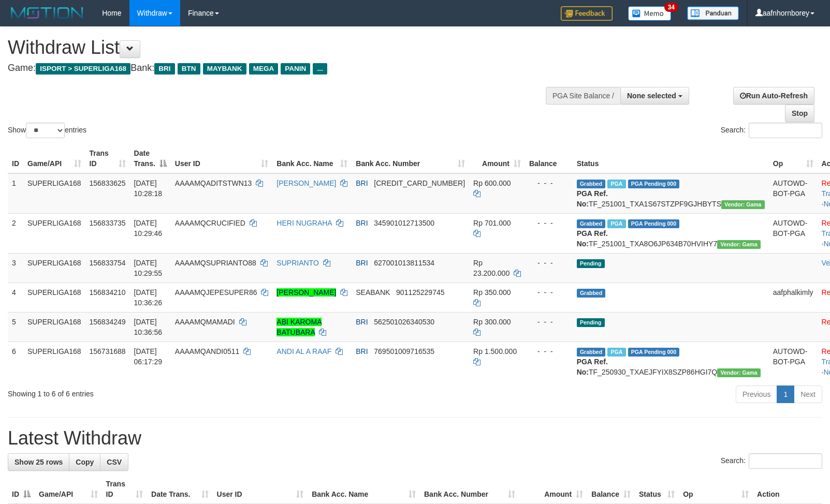  I want to click on th: ID: activate to sort column descending, so click(21, 489).